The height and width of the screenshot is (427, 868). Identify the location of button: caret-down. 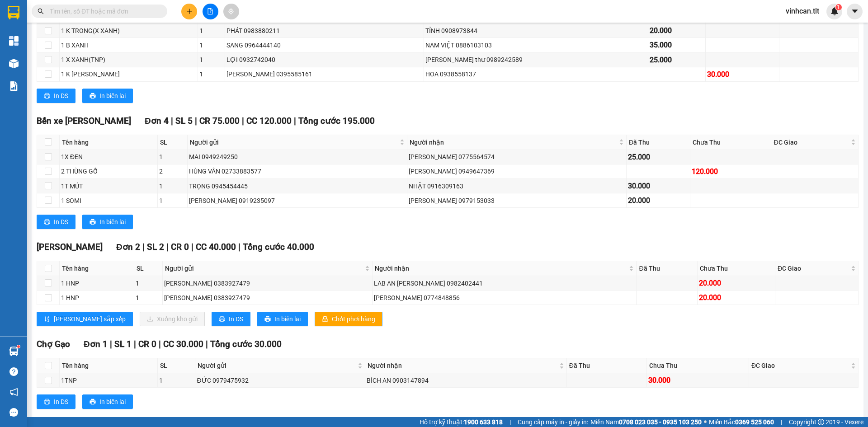
(855, 11).